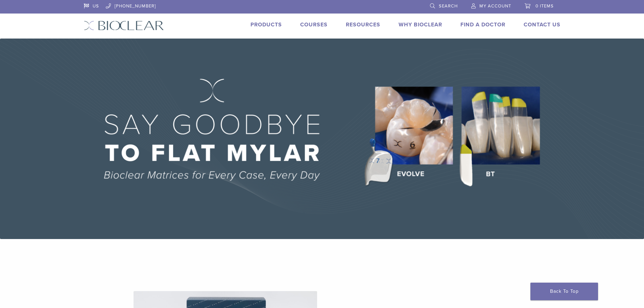  Describe the element at coordinates (420, 24) in the screenshot. I see `a: Why Bioclear` at that location.